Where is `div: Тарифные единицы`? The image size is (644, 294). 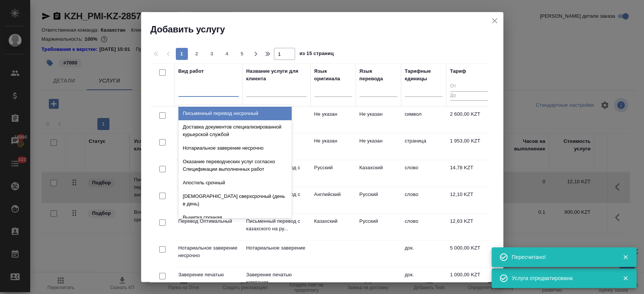
div: Тарифные единицы is located at coordinates (424, 75).